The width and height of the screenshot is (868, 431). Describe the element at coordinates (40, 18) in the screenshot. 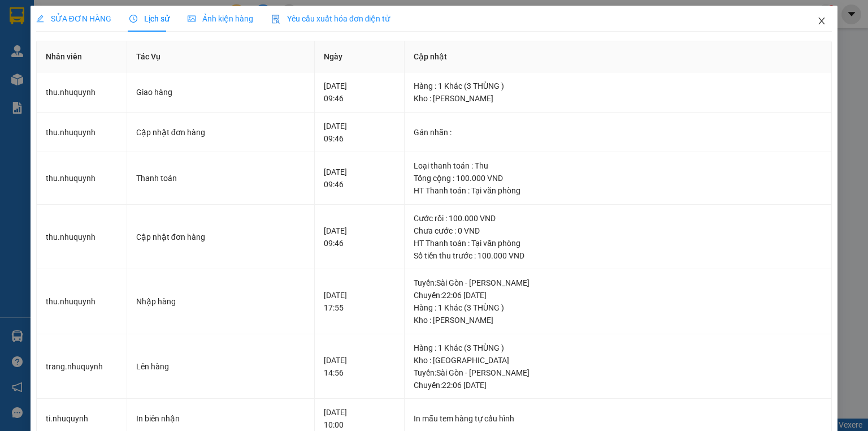

I see `span: edit` at that location.